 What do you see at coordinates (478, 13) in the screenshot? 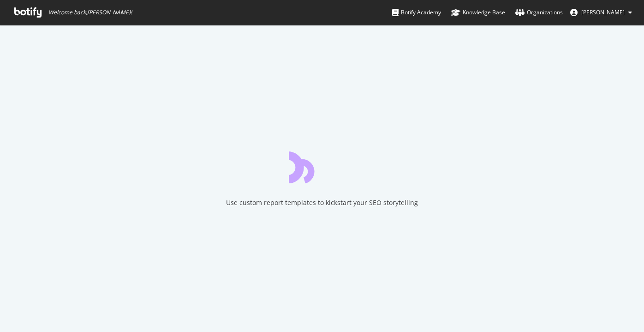
I see `div: Knowledge Base` at bounding box center [478, 13].